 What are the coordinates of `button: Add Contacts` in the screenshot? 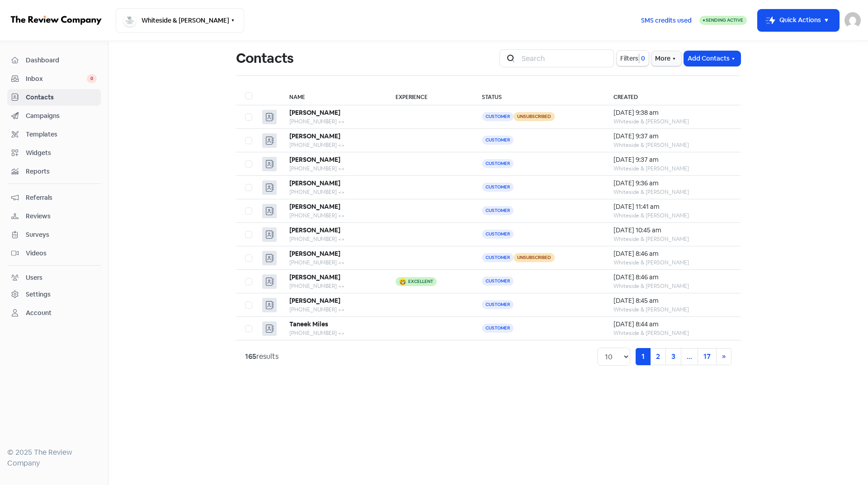 It's located at (712, 58).